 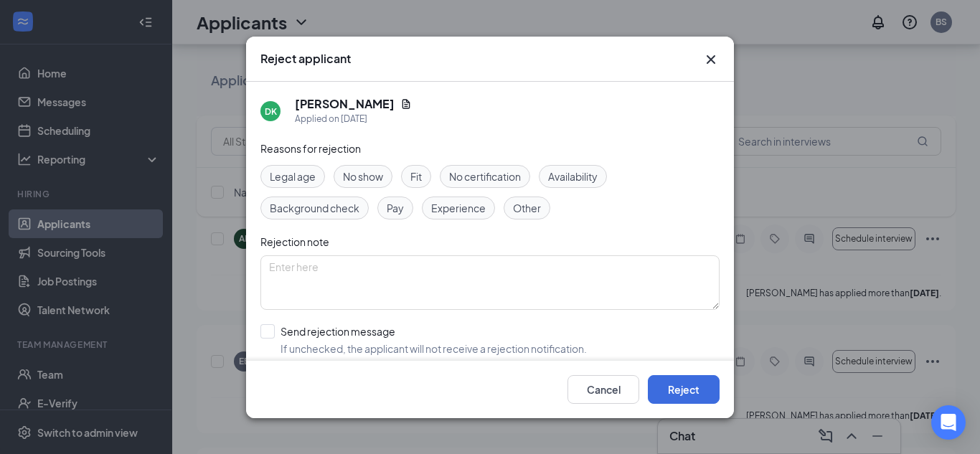 What do you see at coordinates (603, 388) in the screenshot?
I see `button: Cancel` at bounding box center [603, 388].